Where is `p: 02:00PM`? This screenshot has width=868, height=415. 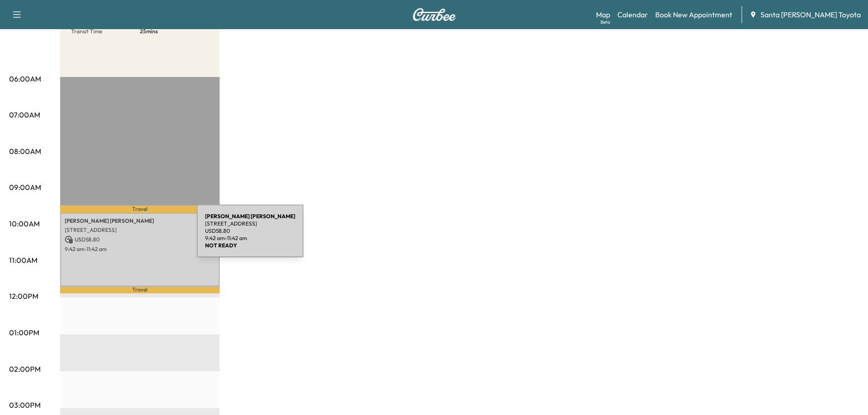 p: 02:00PM is located at coordinates (25, 369).